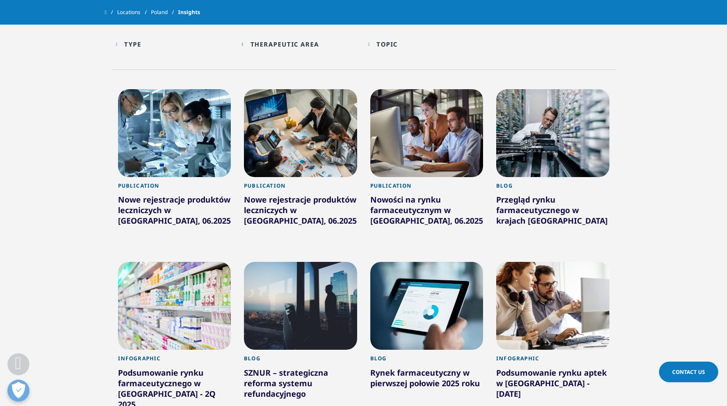 The width and height of the screenshot is (727, 406). I want to click on div: Rynek farmaceutyczny w pierwszej połowie 2025 roku, so click(427, 379).